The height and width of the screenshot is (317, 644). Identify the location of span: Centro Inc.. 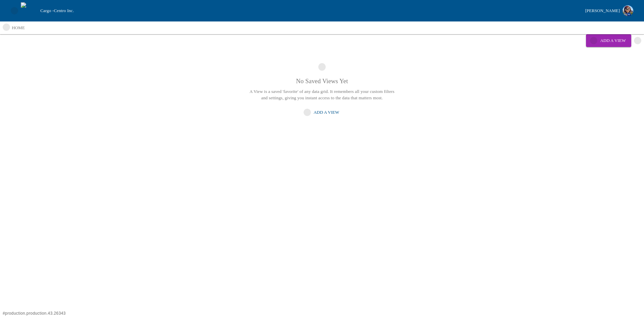
(64, 10).